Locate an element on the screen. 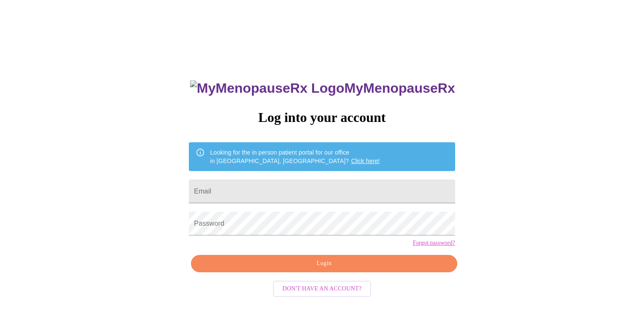  a: Don't have an account? is located at coordinates (322, 288).